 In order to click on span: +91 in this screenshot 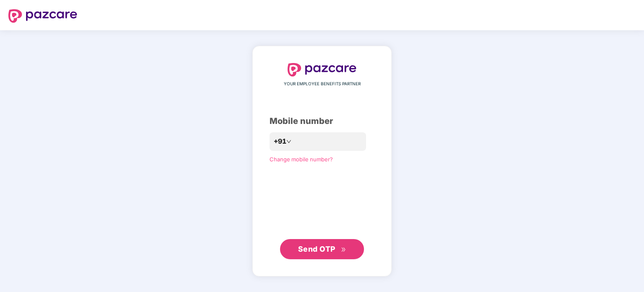, I will do `click(280, 141)`.